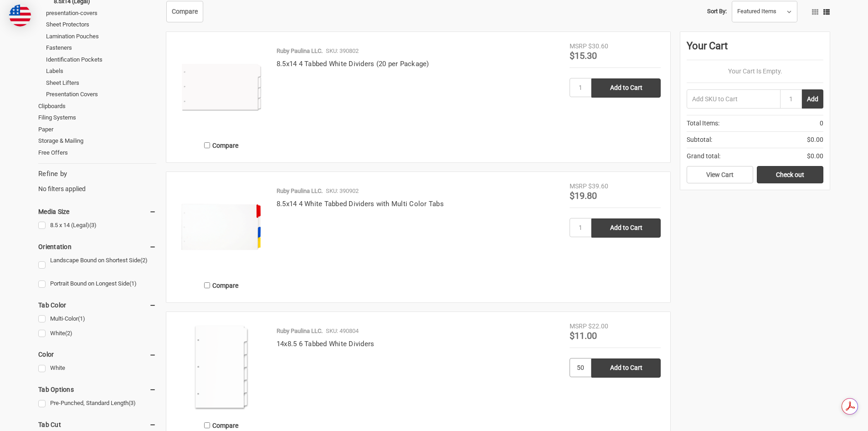  I want to click on a: Landscape Bound on Shortest Side, so click(97, 264).